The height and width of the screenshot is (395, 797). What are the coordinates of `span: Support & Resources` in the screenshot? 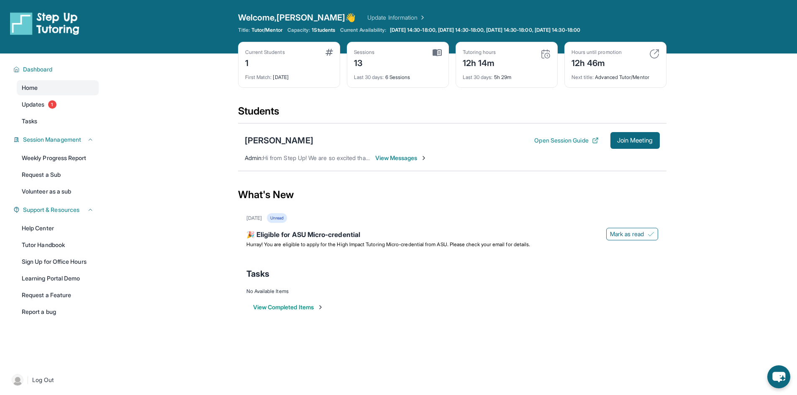 It's located at (51, 210).